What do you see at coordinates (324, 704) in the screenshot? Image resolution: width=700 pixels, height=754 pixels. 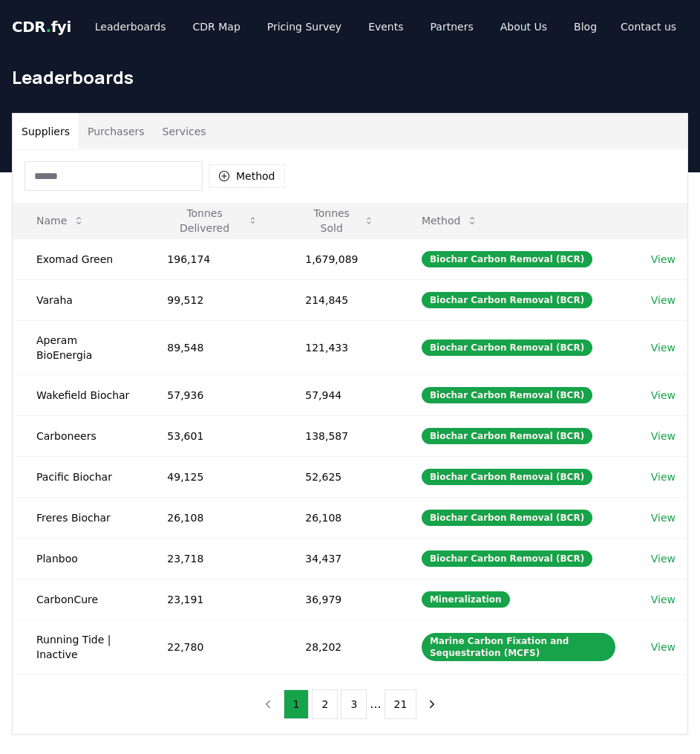 I see `button: 2` at bounding box center [324, 704].